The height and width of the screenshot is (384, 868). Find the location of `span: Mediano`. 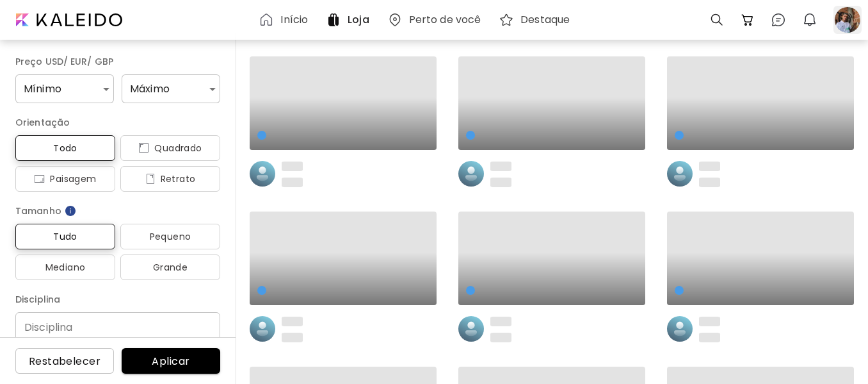

span: Mediano is located at coordinates (66, 267).